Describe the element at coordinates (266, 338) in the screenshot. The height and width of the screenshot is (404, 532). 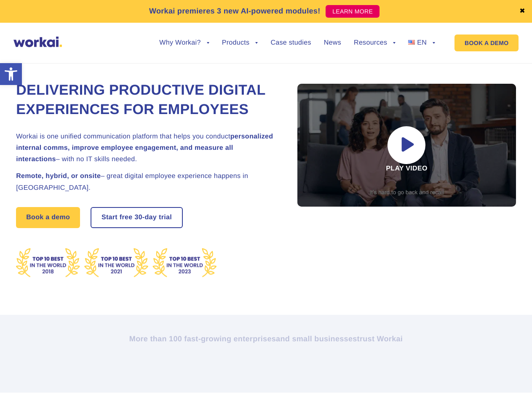
I see `h2: More than 100 fast-growing enterprises trust Workai` at that location.